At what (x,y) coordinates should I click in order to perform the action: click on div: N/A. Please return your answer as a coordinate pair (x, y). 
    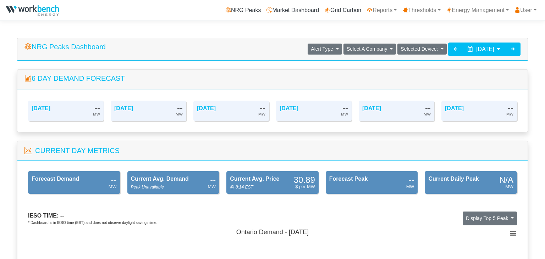
    Looking at the image, I should click on (506, 180).